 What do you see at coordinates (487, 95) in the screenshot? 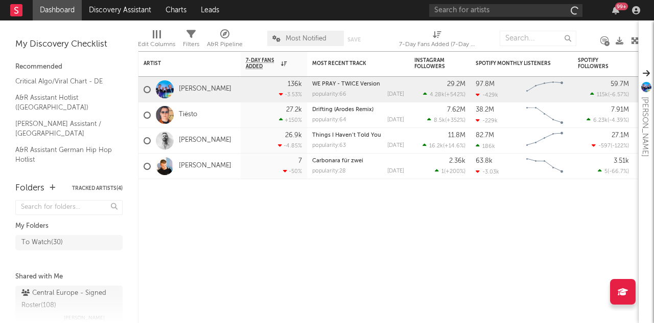
I see `div: -429k` at bounding box center [487, 95].